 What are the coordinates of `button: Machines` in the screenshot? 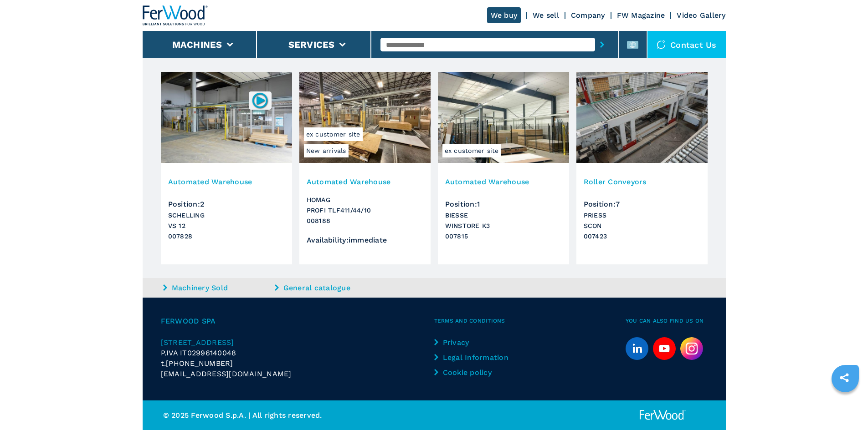 It's located at (197, 45).